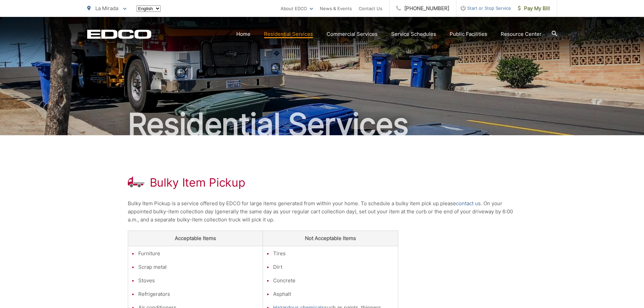 This screenshot has width=644, height=308. I want to click on li: Stoves, so click(199, 281).